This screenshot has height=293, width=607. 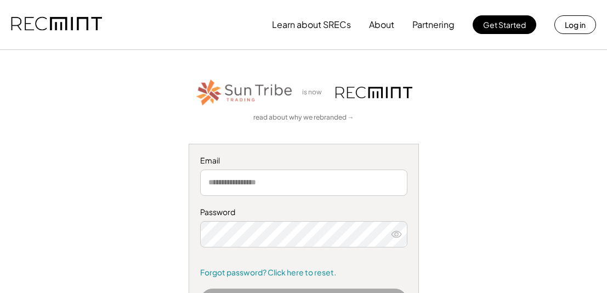 What do you see at coordinates (245, 92) in the screenshot?
I see `img: STT_Horizontal_Logo%2B-%2BColor.png` at bounding box center [245, 92].